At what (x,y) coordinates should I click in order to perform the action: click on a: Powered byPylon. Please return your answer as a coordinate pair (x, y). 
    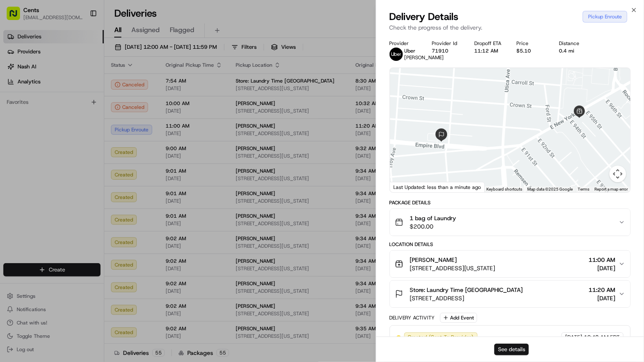
    Looking at the image, I should click on (79, 209).